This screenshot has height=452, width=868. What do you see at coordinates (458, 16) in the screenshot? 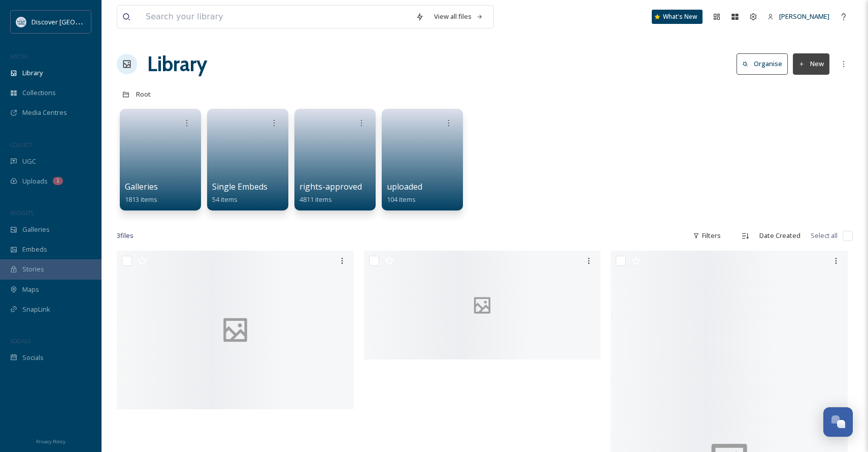
I see `a: View all files` at bounding box center [458, 16].